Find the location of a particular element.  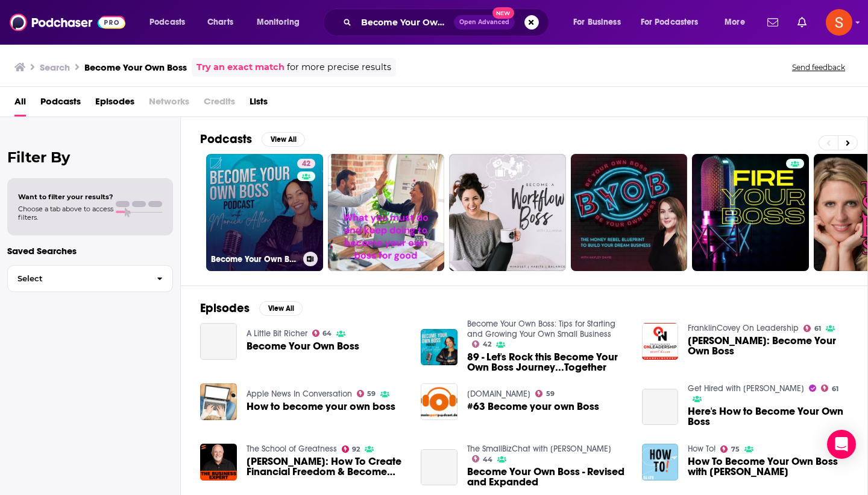

span: Credits is located at coordinates (219, 104).